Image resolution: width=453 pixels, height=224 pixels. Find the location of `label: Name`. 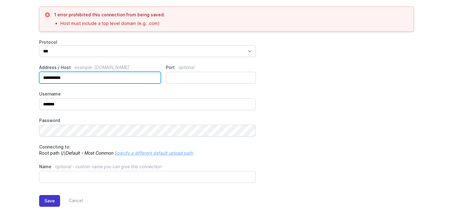

label: Name is located at coordinates (147, 167).